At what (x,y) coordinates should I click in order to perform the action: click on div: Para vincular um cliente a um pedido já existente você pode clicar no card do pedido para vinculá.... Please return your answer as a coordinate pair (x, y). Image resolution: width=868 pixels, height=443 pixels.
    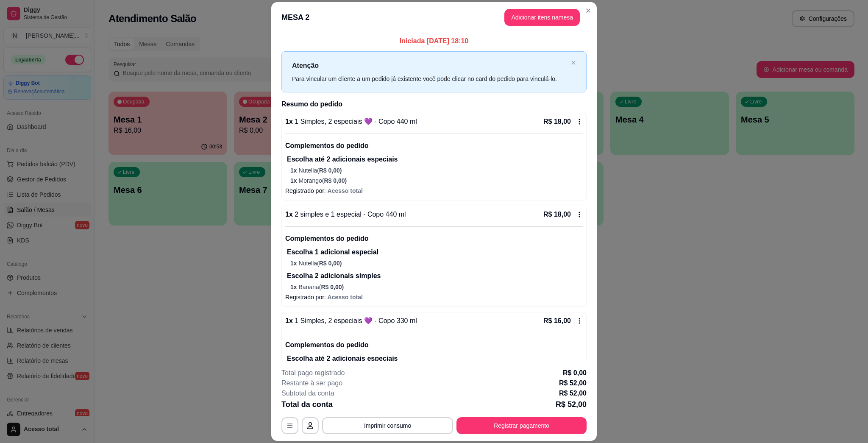
    Looking at the image, I should click on (430, 79).